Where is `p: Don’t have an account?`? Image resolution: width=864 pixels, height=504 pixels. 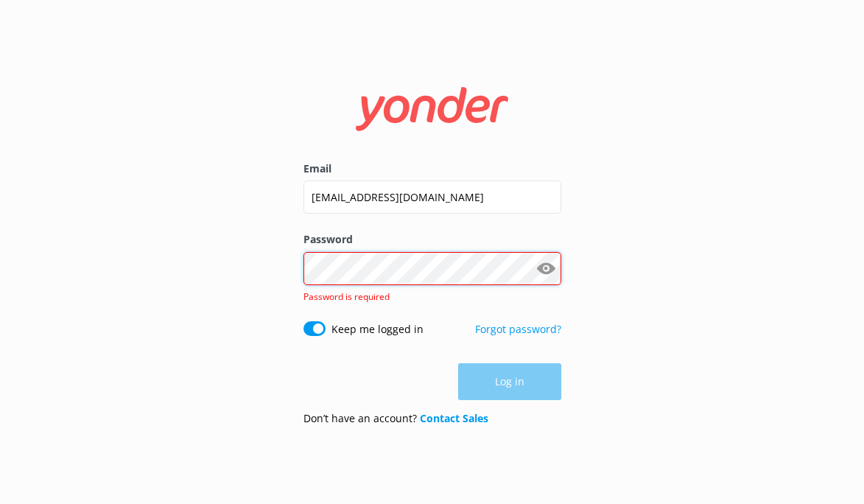
p: Don’t have an account? is located at coordinates (395, 418).